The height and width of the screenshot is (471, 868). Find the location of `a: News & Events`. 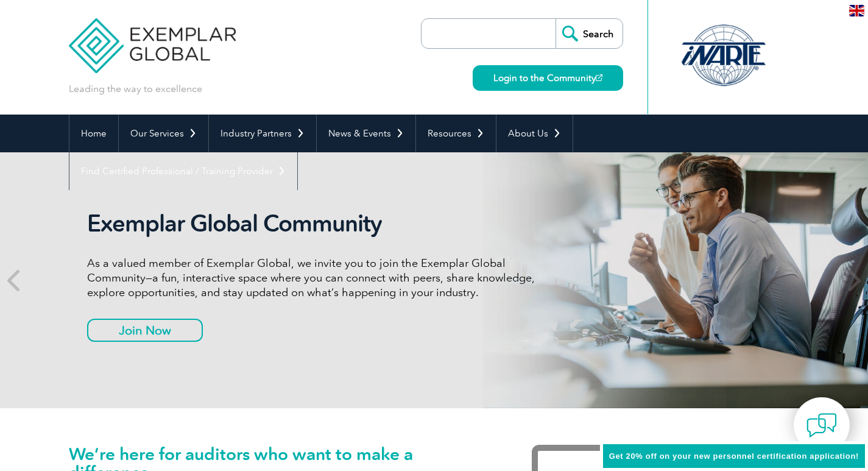

a: News & Events is located at coordinates (366, 133).